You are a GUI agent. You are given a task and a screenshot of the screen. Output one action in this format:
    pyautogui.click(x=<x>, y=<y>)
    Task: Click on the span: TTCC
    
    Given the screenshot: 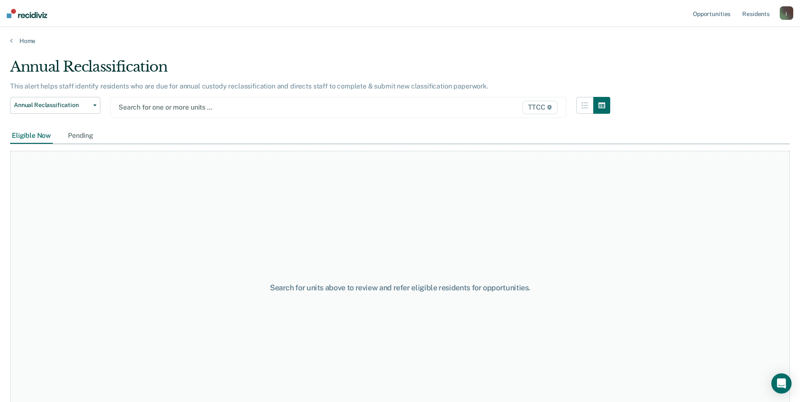 What is the action you would take?
    pyautogui.click(x=540, y=107)
    